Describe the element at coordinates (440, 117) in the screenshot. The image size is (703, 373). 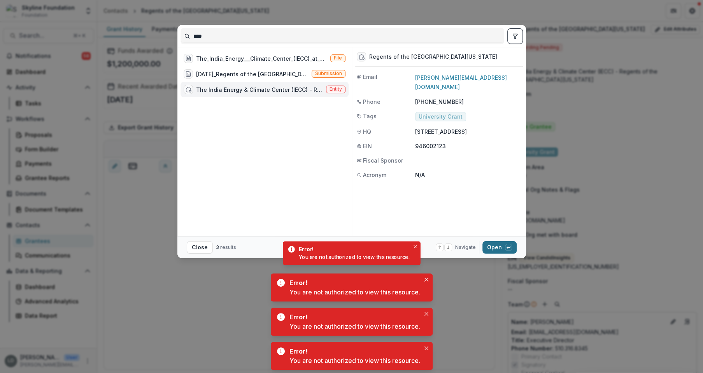
I see `span: University Grant` at that location.